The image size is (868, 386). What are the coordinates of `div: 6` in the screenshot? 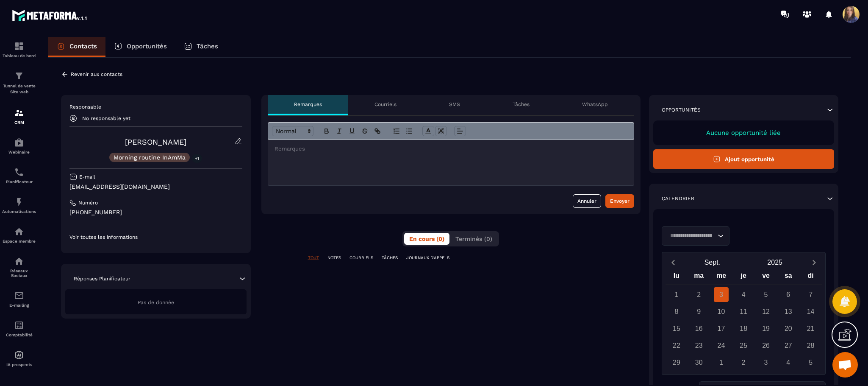 It's located at (788, 294).